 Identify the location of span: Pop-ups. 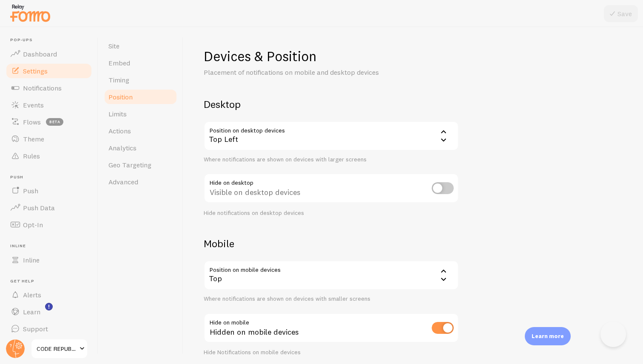
(52, 40).